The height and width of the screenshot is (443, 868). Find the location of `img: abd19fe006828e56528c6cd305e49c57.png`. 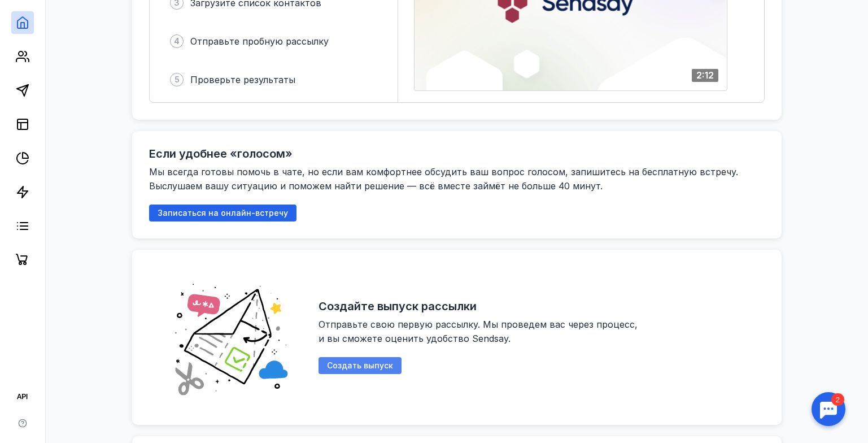

img: abd19fe006828e56528c6cd305e49c57.png is located at coordinates (231, 337).